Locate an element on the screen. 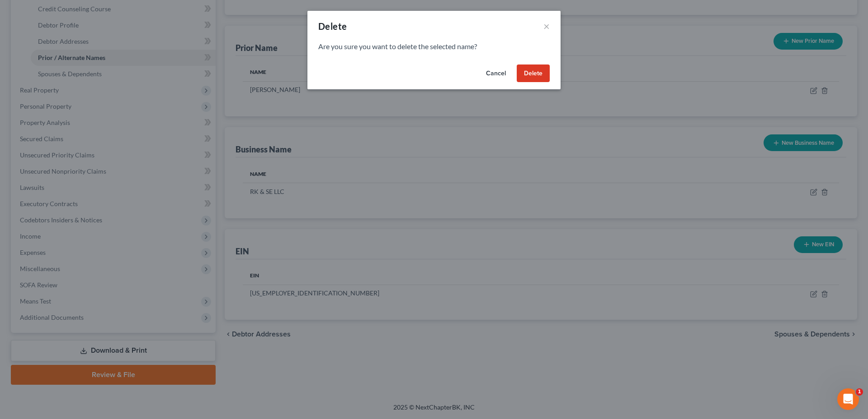 This screenshot has width=868, height=419. div: Delete is located at coordinates (333, 26).